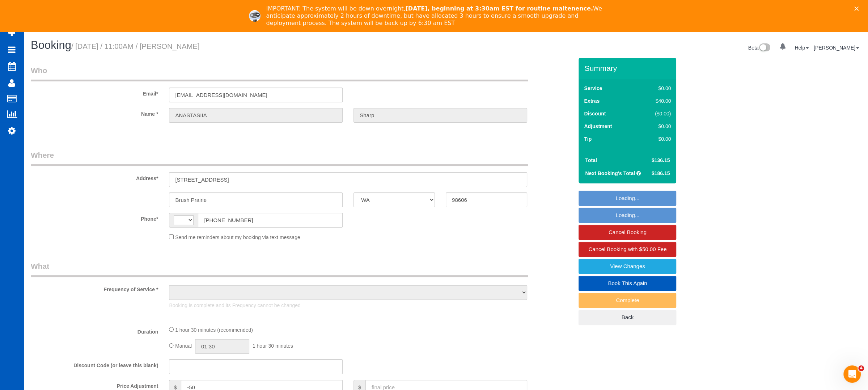 The width and height of the screenshot is (868, 390). Describe the element at coordinates (628, 232) in the screenshot. I see `a: Cancel Booking` at that location.